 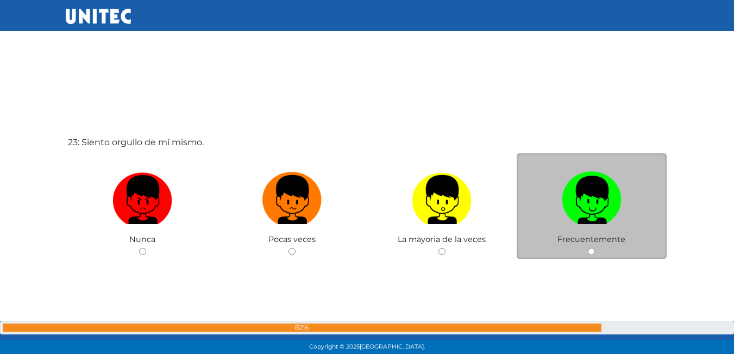 I want to click on div: 82%, so click(x=302, y=327).